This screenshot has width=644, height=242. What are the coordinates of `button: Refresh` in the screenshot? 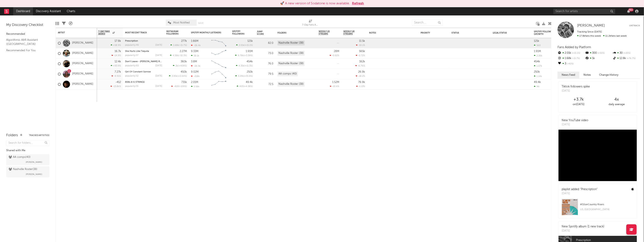 It's located at (358, 4).